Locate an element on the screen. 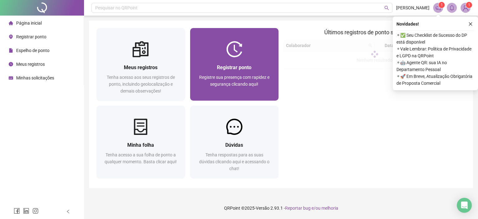 Image resolution: width=478 pixels, height=219 pixels. span: environment is located at coordinates (11, 37).